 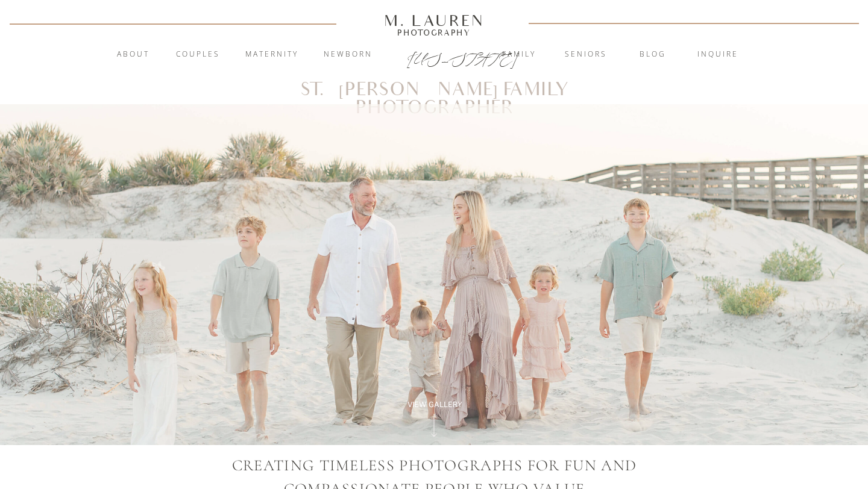 What do you see at coordinates (198, 55) in the screenshot?
I see `nav: Couples` at bounding box center [198, 55].